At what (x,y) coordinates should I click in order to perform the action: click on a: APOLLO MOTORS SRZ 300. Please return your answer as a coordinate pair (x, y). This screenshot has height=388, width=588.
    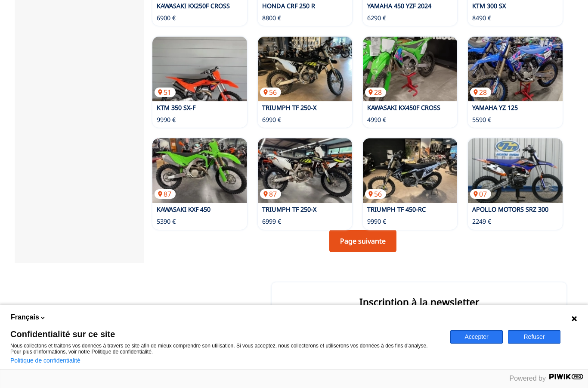
    Looking at the image, I should click on (510, 209).